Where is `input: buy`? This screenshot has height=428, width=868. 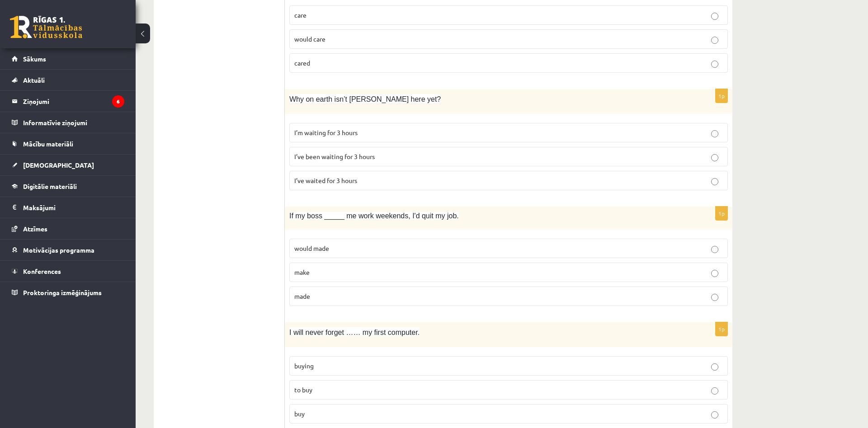
input: buy is located at coordinates (714, 415).